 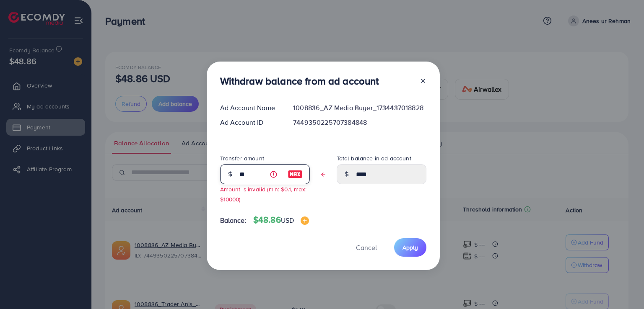 I want to click on div: 7449350225707384848, so click(x=359, y=123).